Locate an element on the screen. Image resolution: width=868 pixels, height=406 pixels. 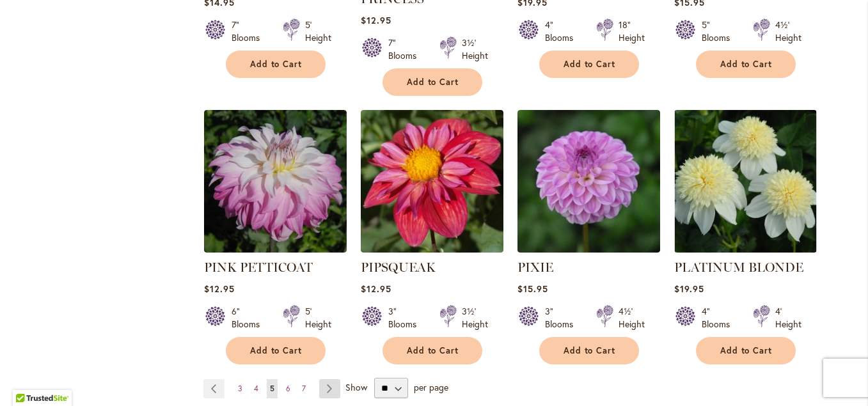
span: 4 is located at coordinates (256, 388).